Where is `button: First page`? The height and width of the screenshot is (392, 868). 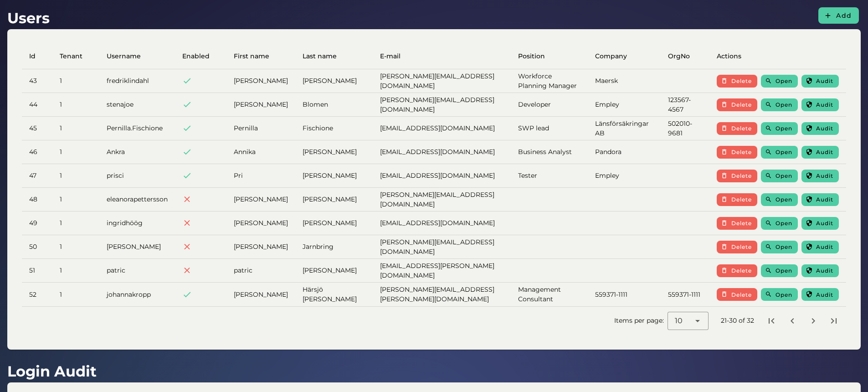 button: First page is located at coordinates (771, 321).